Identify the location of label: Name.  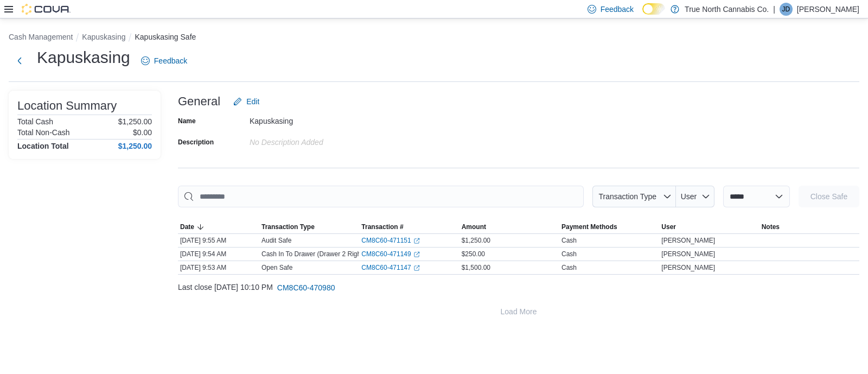
(187, 121).